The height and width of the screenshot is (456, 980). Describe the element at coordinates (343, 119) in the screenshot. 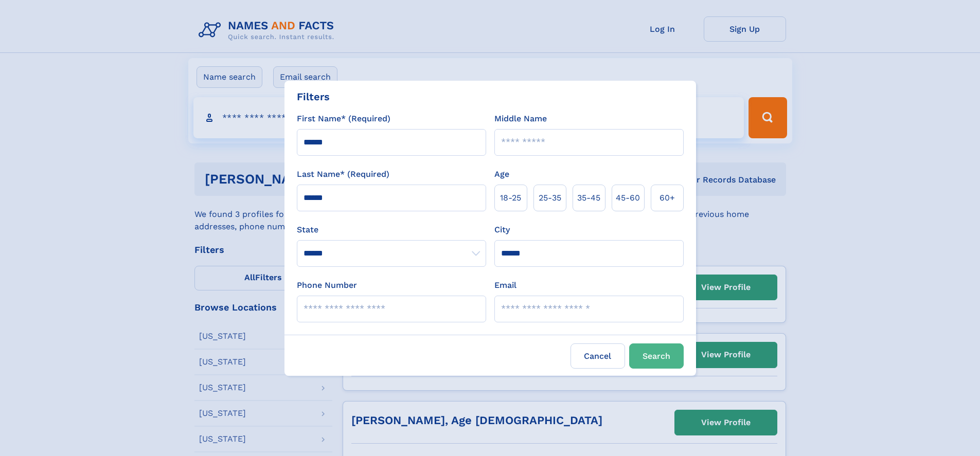

I see `label: First Name* (Required)` at that location.